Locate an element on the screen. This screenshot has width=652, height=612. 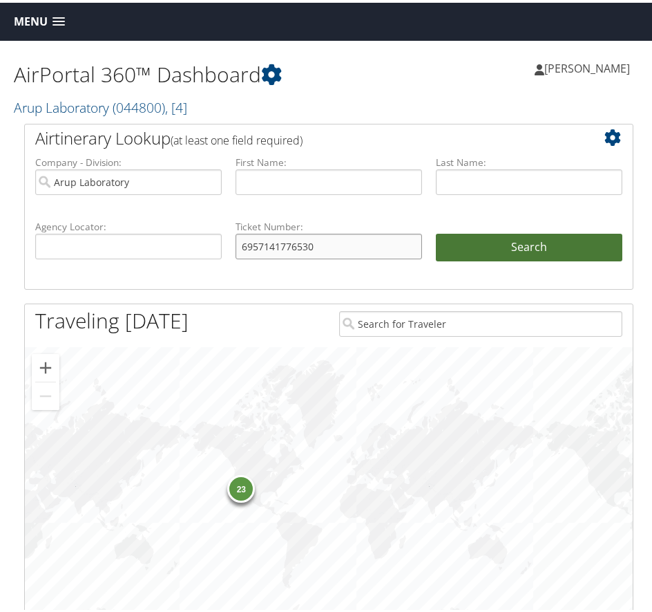
h2: Airtinerary Lookup is located at coordinates (303, 135).